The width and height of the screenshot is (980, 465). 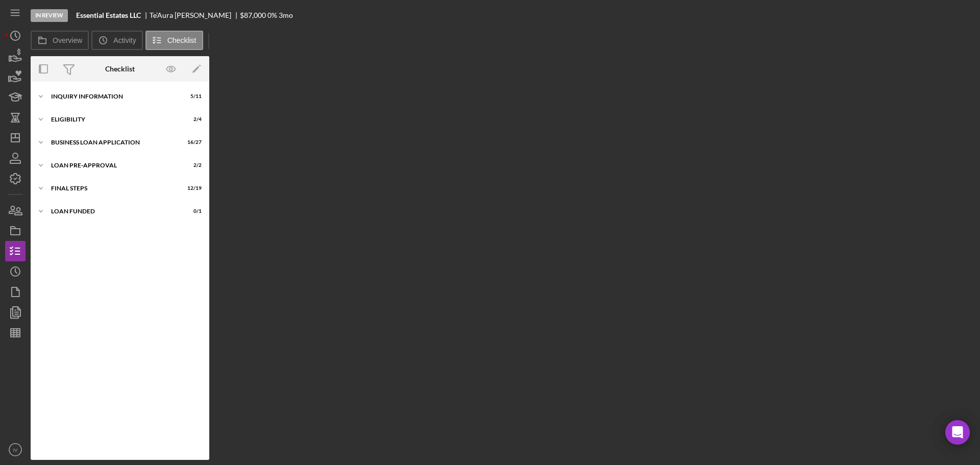 I want to click on text: IV, so click(x=15, y=450).